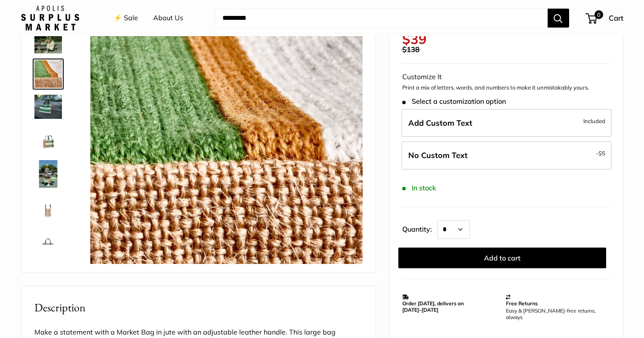 The width and height of the screenshot is (644, 338). I want to click on span: $5, so click(602, 153).